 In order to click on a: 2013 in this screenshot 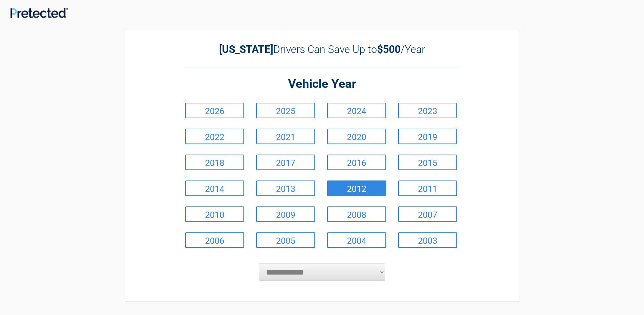, I will do `click(286, 188)`.